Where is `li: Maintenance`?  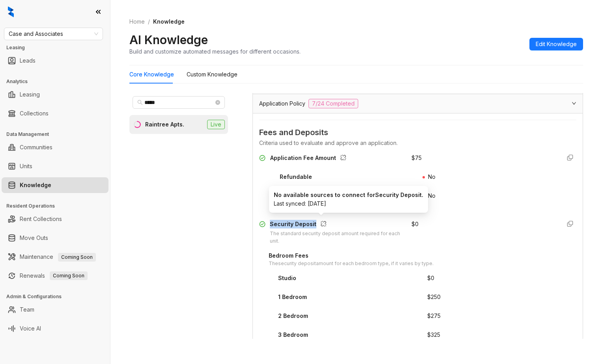
li: Maintenance is located at coordinates (55, 257).